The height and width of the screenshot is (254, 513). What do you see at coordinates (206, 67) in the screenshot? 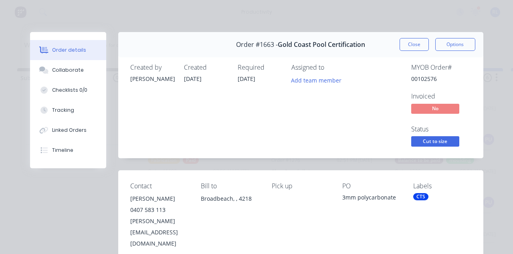
I see `div: Created` at bounding box center [206, 67].